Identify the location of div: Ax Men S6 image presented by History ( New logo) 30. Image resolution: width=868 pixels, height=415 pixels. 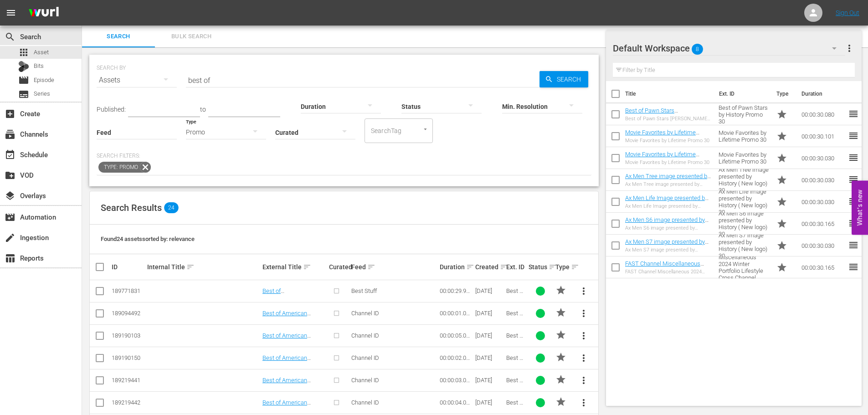
(668, 228).